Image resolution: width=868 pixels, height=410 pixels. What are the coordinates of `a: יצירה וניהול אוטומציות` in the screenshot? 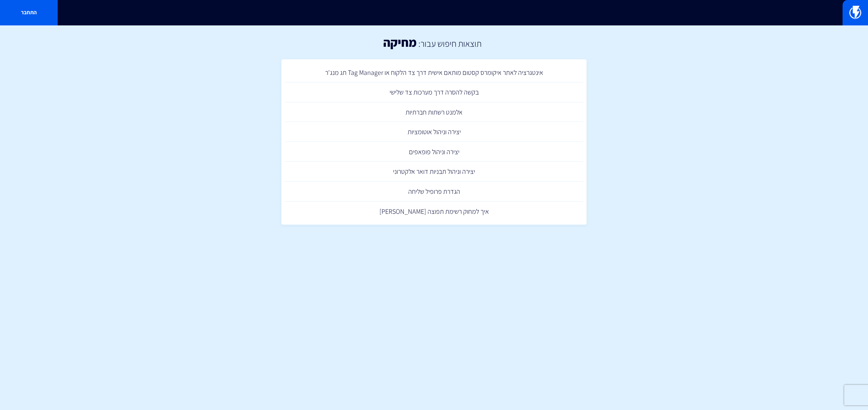 It's located at (434, 132).